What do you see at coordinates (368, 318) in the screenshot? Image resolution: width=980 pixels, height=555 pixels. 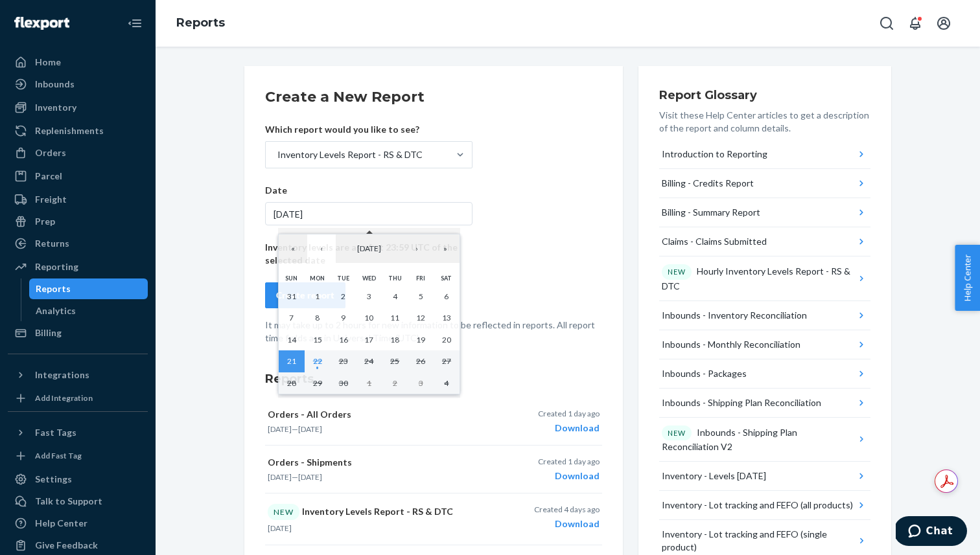 I see `abbr: September 10, 2025` at bounding box center [368, 318].